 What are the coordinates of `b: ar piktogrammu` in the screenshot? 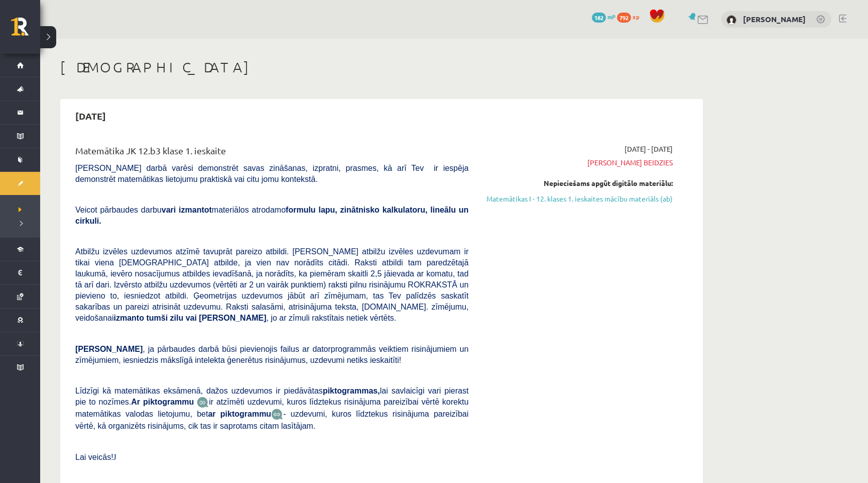 It's located at (239, 414).